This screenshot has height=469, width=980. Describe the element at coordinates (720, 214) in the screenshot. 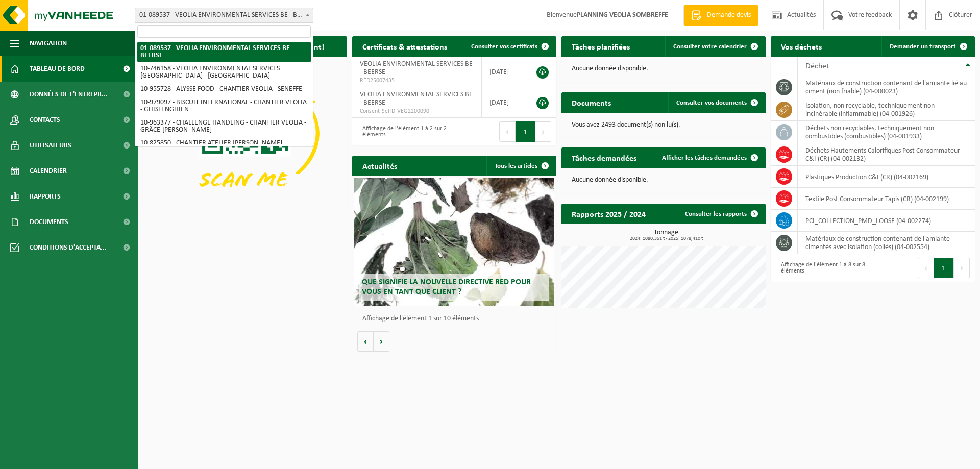

I see `a: Consulter les rapports` at that location.